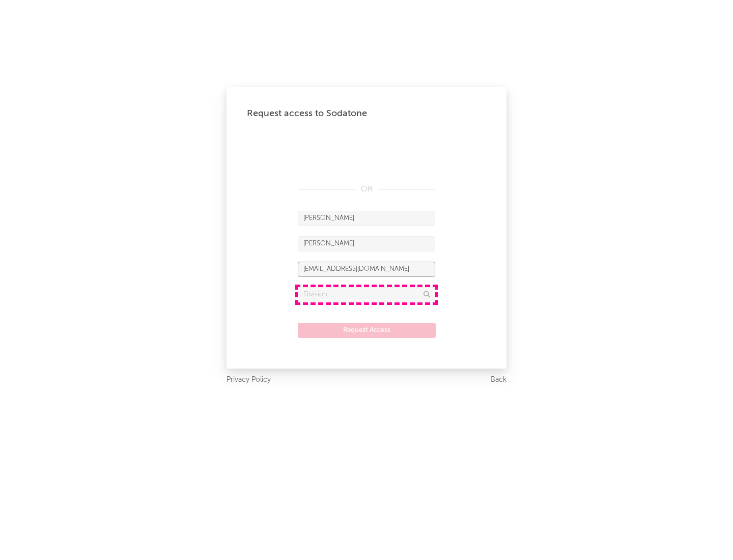  What do you see at coordinates (366, 114) in the screenshot?
I see `div: Request access to Sodatone` at bounding box center [366, 114].